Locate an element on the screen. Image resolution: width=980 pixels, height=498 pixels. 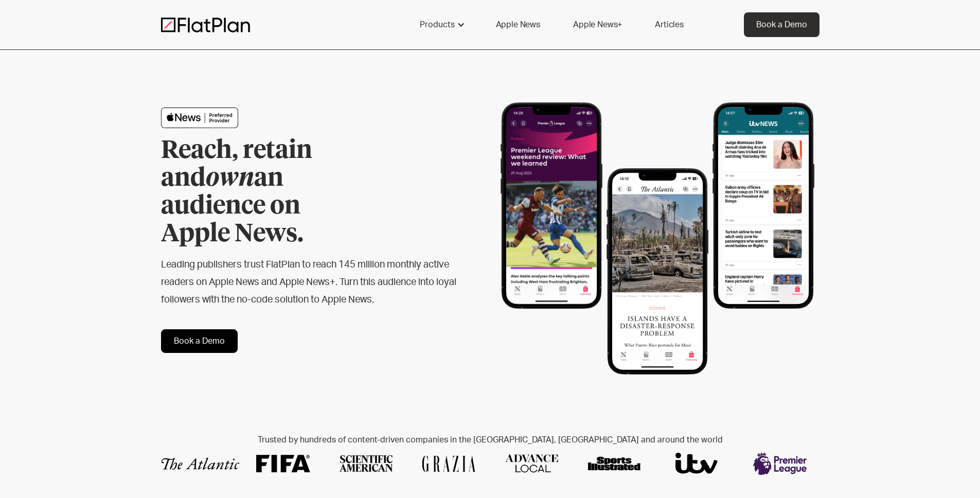
h1: Reach, retain and an audience on Apple News. is located at coordinates (267, 193).